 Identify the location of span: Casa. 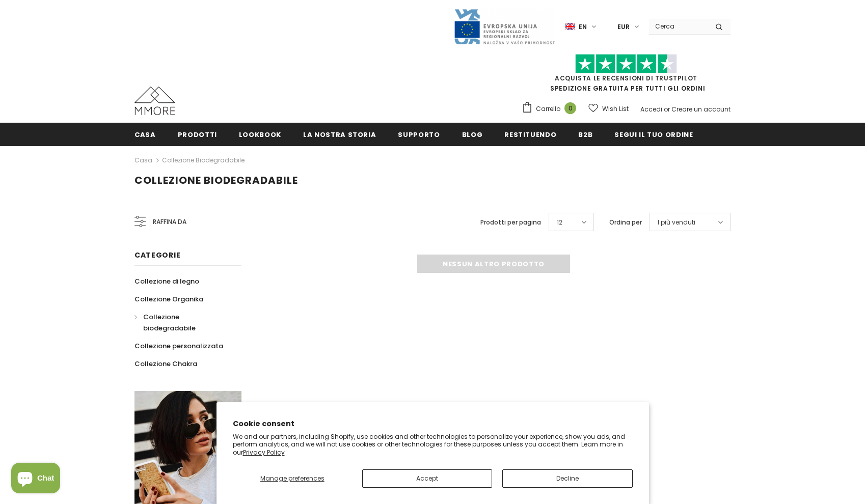
(145, 135).